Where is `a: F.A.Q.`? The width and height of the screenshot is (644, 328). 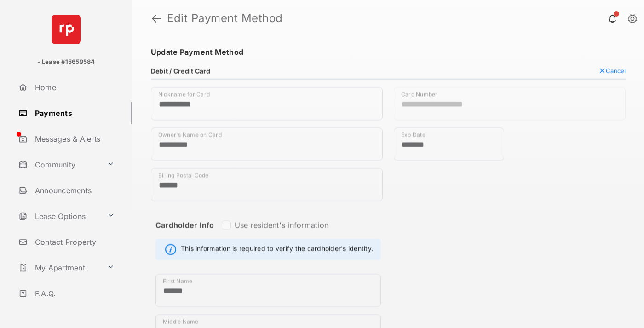
a: F.A.Q. is located at coordinates (73, 294).